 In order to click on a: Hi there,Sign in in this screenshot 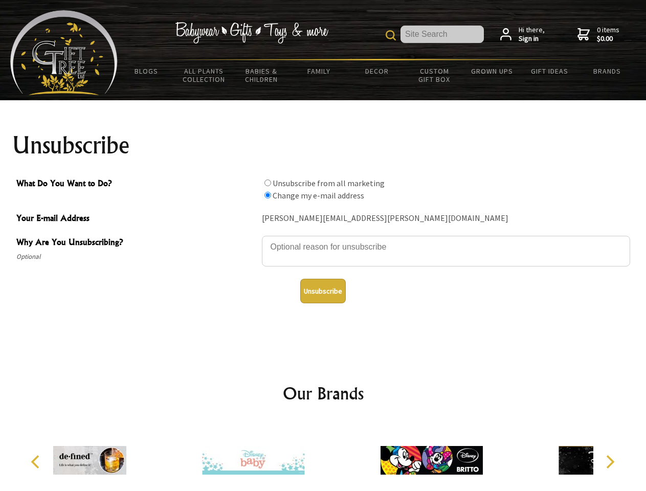, I will do `click(522, 34)`.